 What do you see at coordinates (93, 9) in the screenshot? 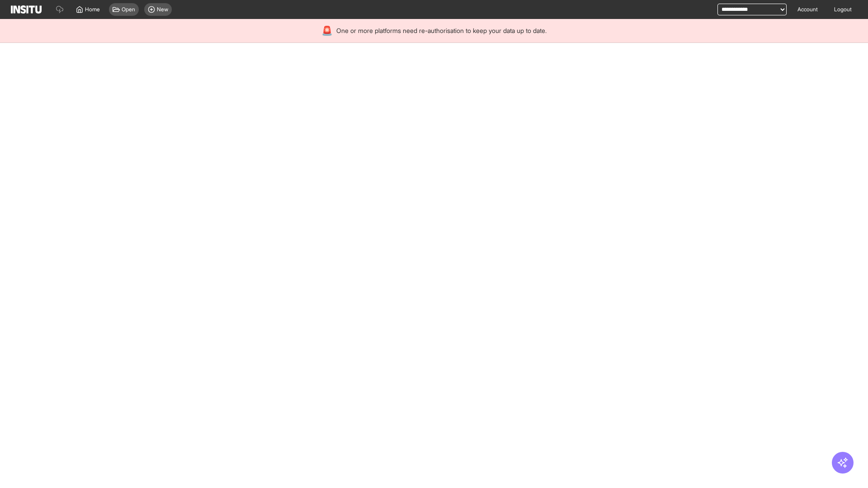
I see `span: Home` at bounding box center [93, 9].